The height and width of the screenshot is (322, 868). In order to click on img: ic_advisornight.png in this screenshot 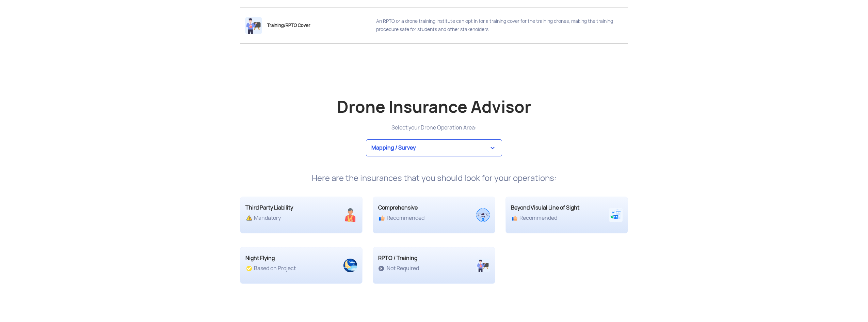, I will do `click(350, 265)`.